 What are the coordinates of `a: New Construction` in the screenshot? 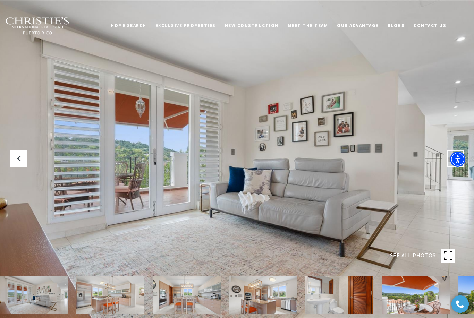 It's located at (252, 26).